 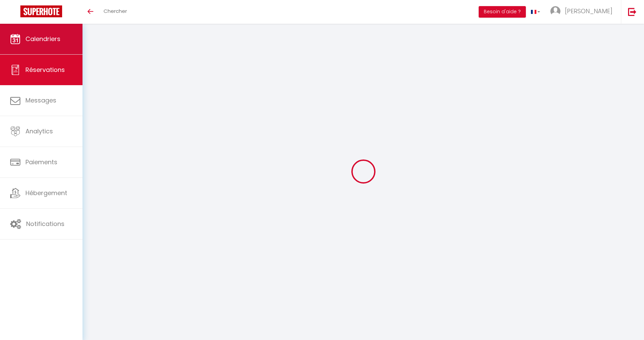 What do you see at coordinates (46, 193) in the screenshot?
I see `span: Hébergement` at bounding box center [46, 193].